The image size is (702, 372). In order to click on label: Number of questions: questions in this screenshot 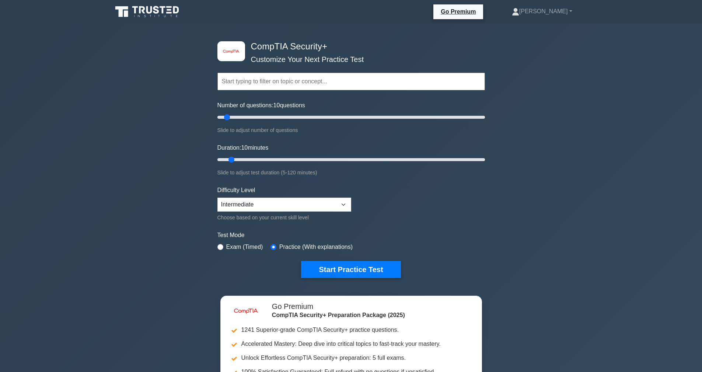, I will do `click(261, 105)`.